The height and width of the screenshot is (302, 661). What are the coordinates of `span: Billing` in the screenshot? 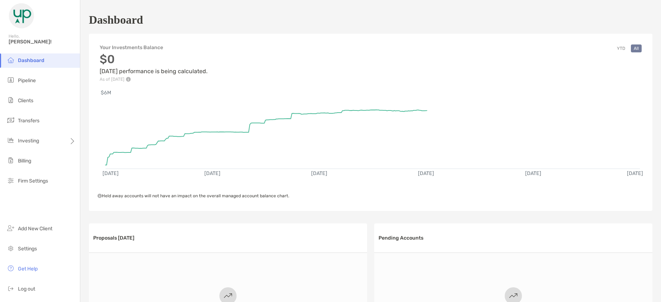 It's located at (24, 161).